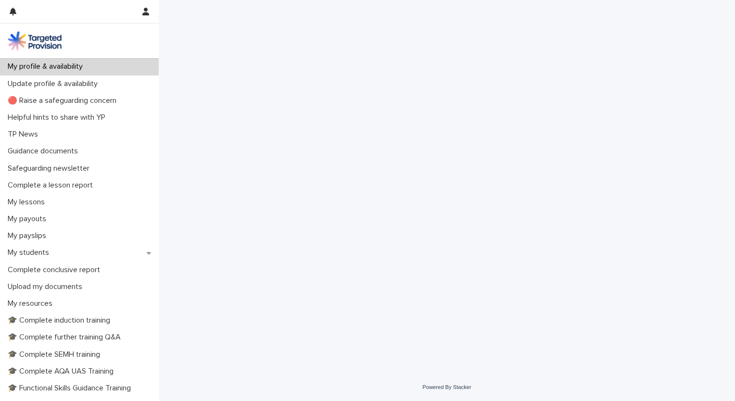  I want to click on a: Powered By Stacker, so click(446, 387).